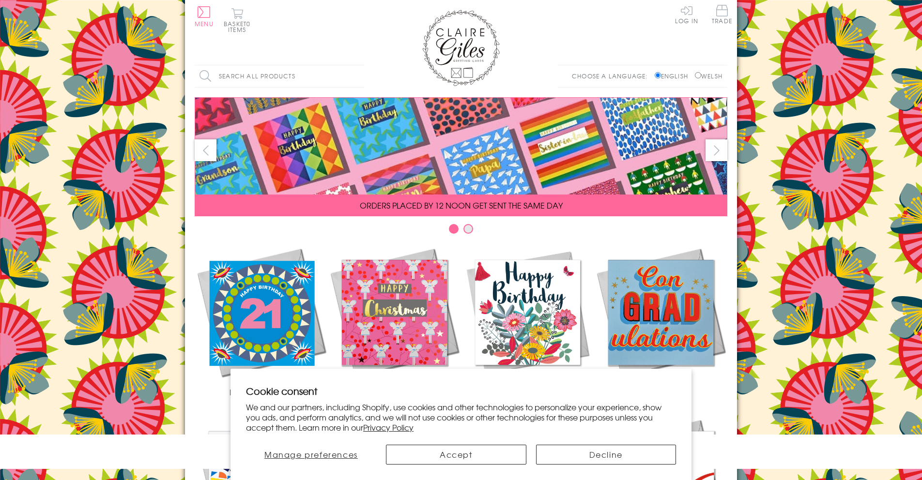 The width and height of the screenshot is (922, 480). Describe the element at coordinates (237, 20) in the screenshot. I see `button: Basket0 items` at that location.